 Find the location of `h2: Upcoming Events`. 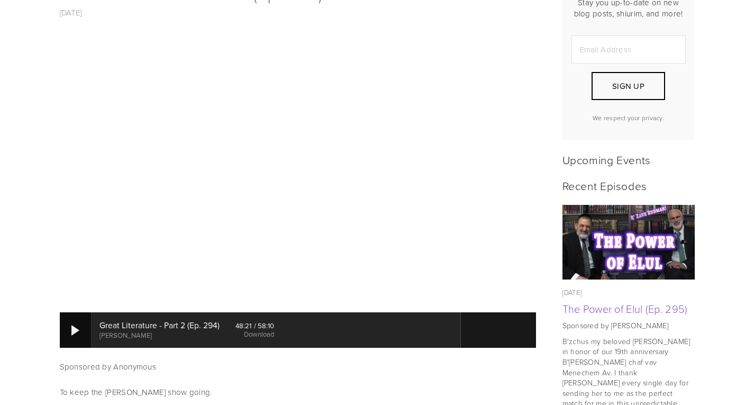

h2: Upcoming Events is located at coordinates (629, 159).